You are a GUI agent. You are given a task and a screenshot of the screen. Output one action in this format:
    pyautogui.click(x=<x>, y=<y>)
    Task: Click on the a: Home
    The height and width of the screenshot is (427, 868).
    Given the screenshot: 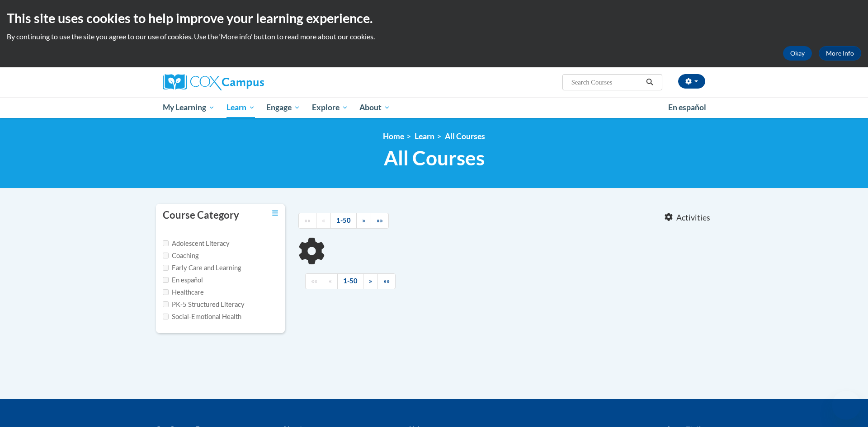 What is the action you would take?
    pyautogui.click(x=393, y=136)
    